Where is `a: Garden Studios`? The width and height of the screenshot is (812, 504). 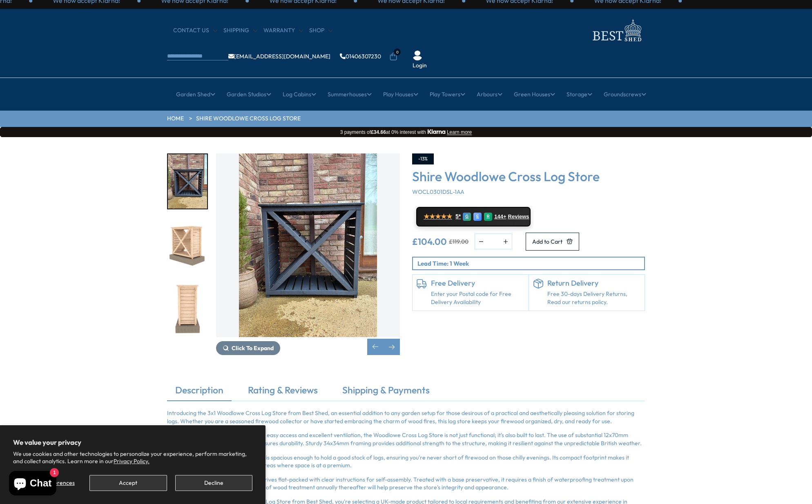 a: Garden Studios is located at coordinates (248, 95).